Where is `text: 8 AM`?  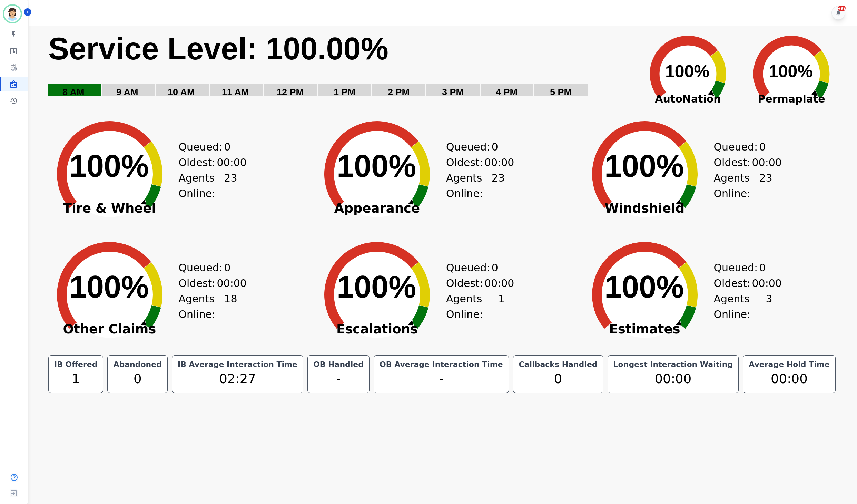
text: 8 AM is located at coordinates (73, 92).